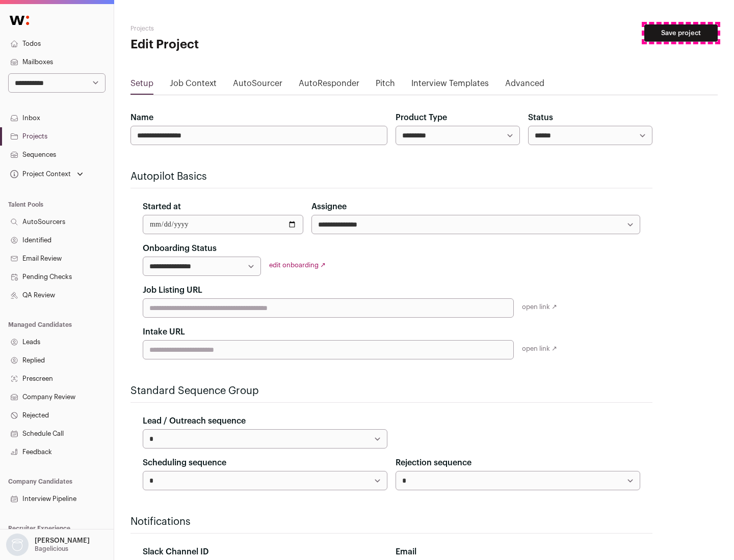  I want to click on a: Pitch, so click(386, 85).